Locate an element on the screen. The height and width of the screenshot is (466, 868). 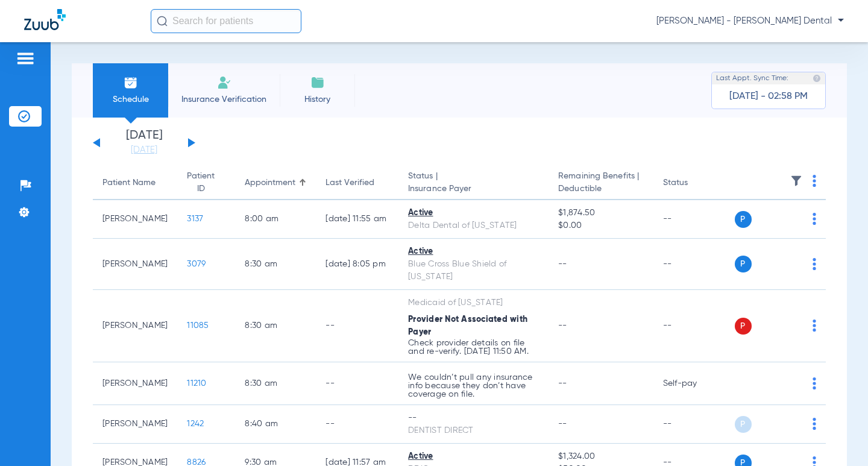
img: last sync help info is located at coordinates (817, 78).